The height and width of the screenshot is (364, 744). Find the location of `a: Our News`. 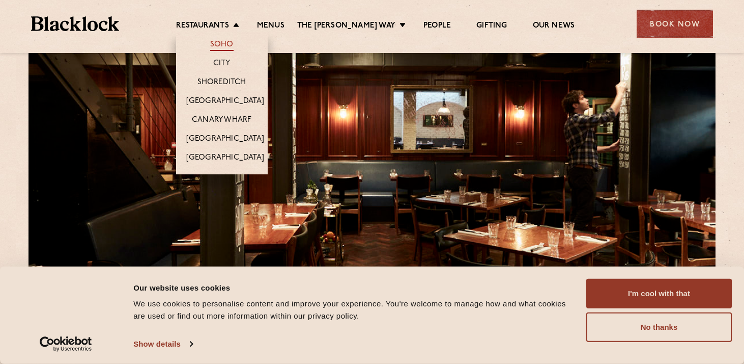

a: Our News is located at coordinates (554, 26).